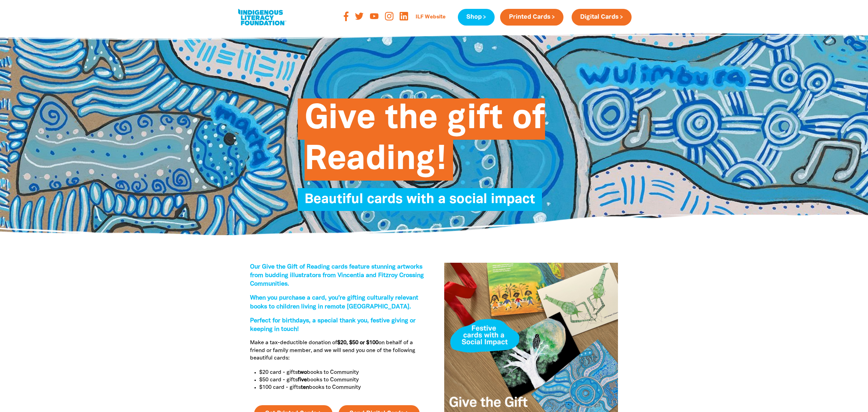  What do you see at coordinates (420, 202) in the screenshot?
I see `span: Beautiful cards with a social impact` at bounding box center [420, 202].